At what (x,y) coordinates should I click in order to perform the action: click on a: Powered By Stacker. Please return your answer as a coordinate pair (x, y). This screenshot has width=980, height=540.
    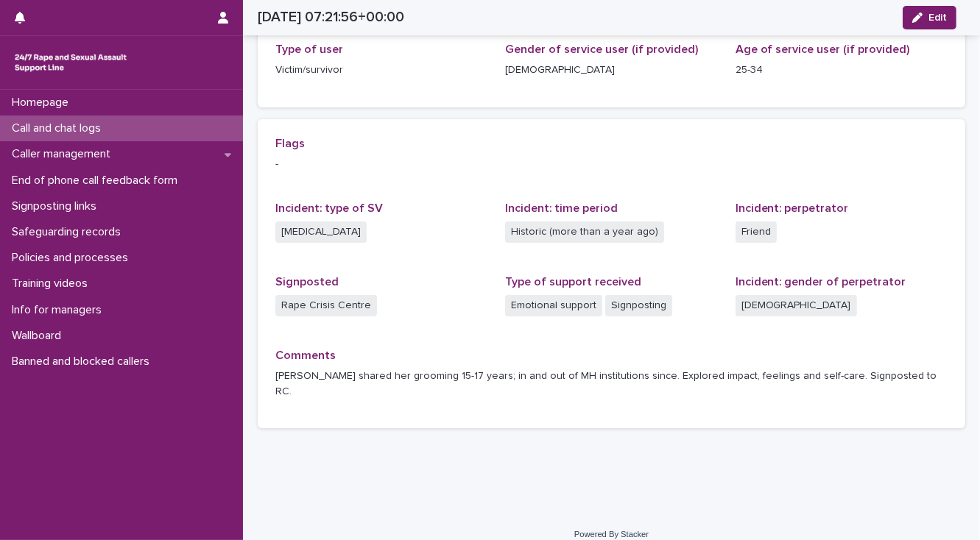
    Looking at the image, I should click on (611, 534).